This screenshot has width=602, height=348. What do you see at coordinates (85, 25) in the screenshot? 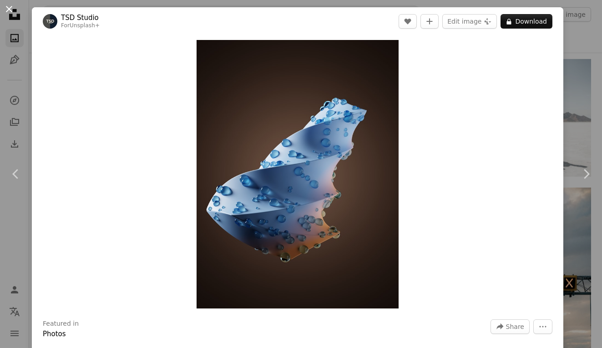
I see `a: Unsplash+` at bounding box center [85, 25].